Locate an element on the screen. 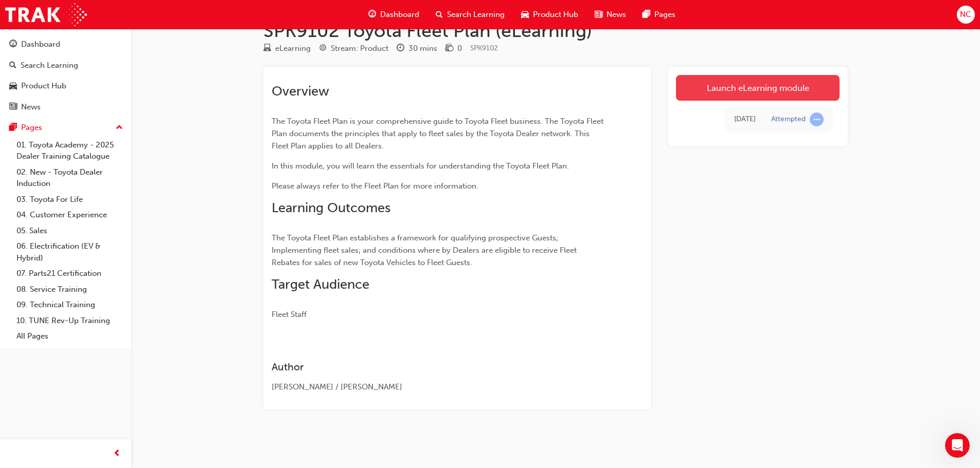 This screenshot has height=468, width=980. a: Search Learning is located at coordinates (65, 65).